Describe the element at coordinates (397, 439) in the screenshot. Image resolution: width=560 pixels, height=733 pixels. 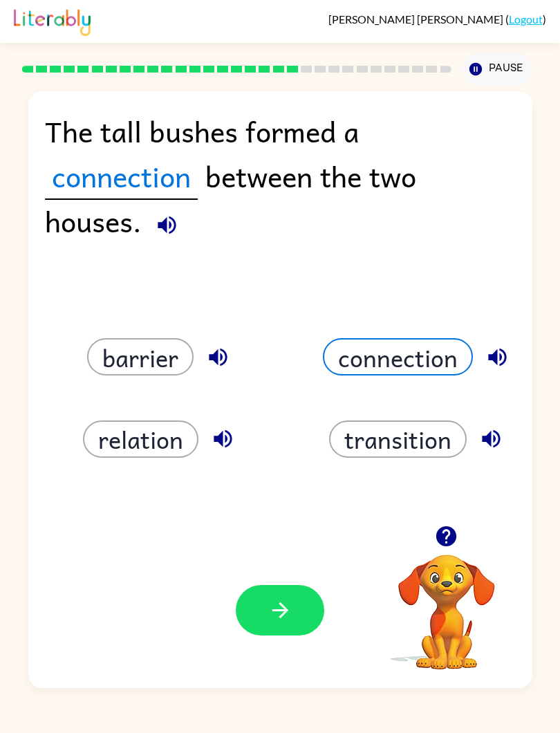
I see `button: transition` at that location.